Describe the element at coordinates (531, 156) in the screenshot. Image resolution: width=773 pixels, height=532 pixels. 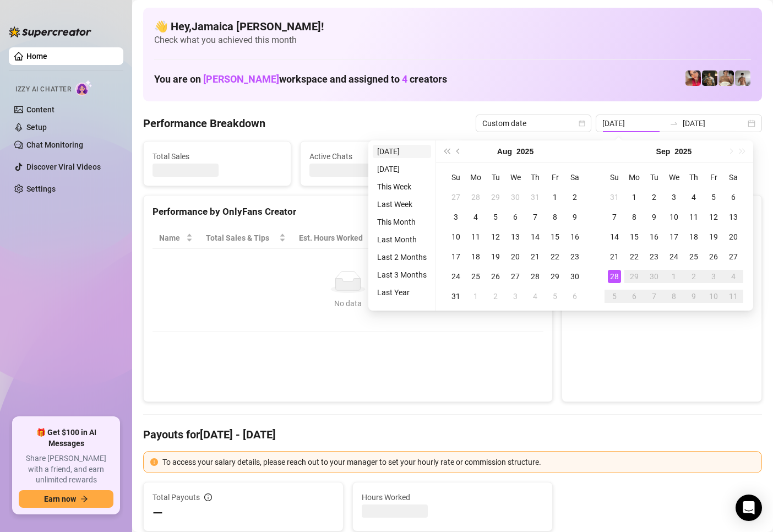
I see `span: Messages Sent` at that location.